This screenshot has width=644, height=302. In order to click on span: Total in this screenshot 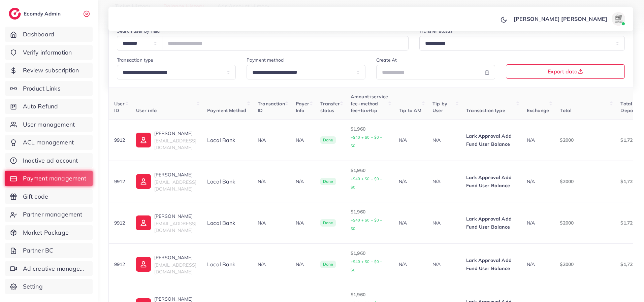, I will do `click(566, 111)`.